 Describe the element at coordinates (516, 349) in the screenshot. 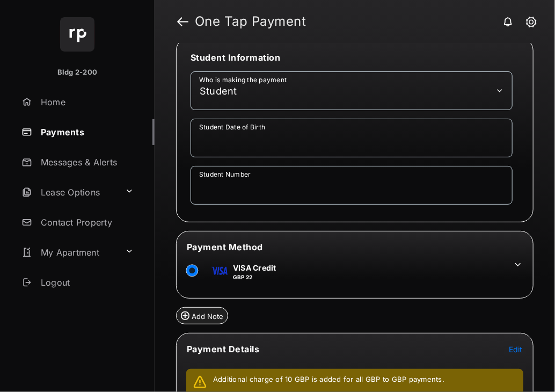

I see `button: Edit` at that location.